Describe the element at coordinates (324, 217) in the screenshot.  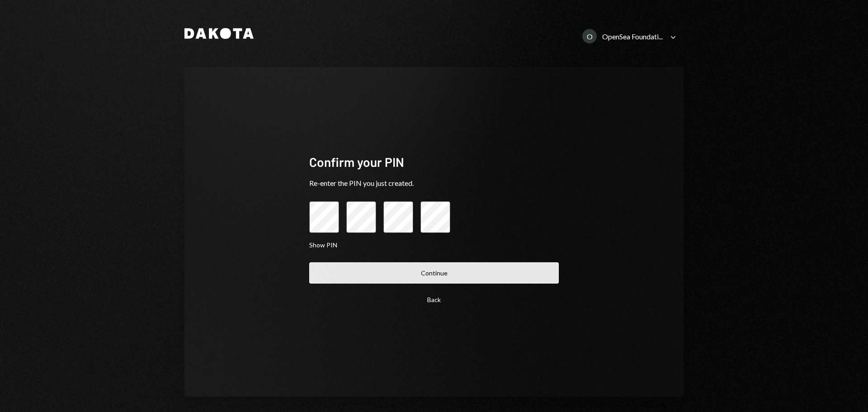
I see `input: pin code 1 of 4` at that location.